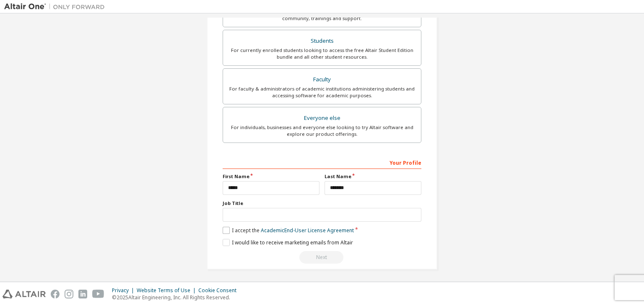  Describe the element at coordinates (322, 41) in the screenshot. I see `div: Students` at that location.